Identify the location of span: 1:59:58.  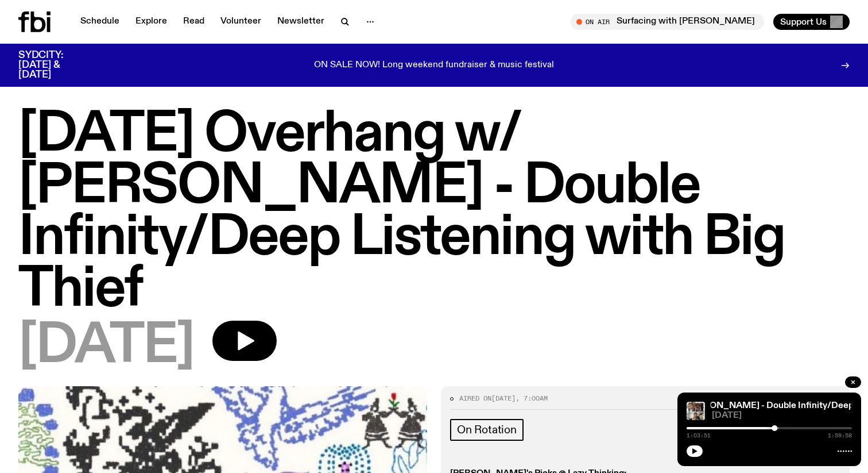
(840, 435).